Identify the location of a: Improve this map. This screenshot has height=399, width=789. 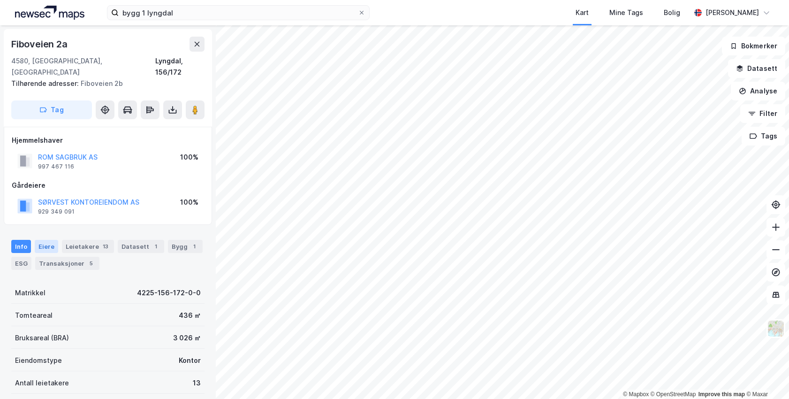
(721, 394).